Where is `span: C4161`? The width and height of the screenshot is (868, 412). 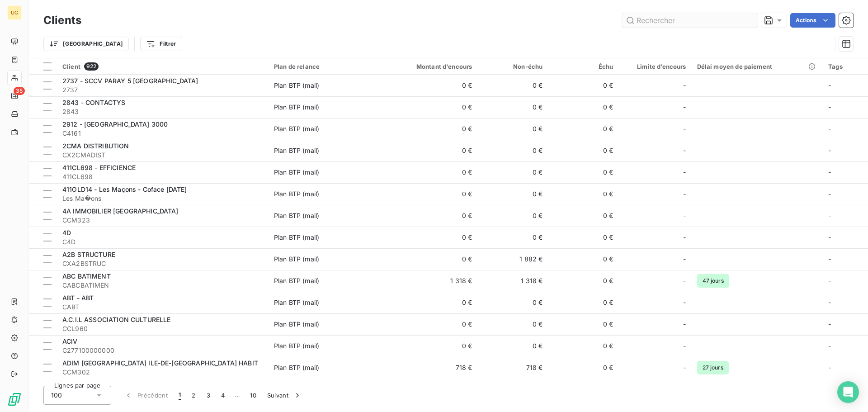 span: C4161 is located at coordinates (163, 134).